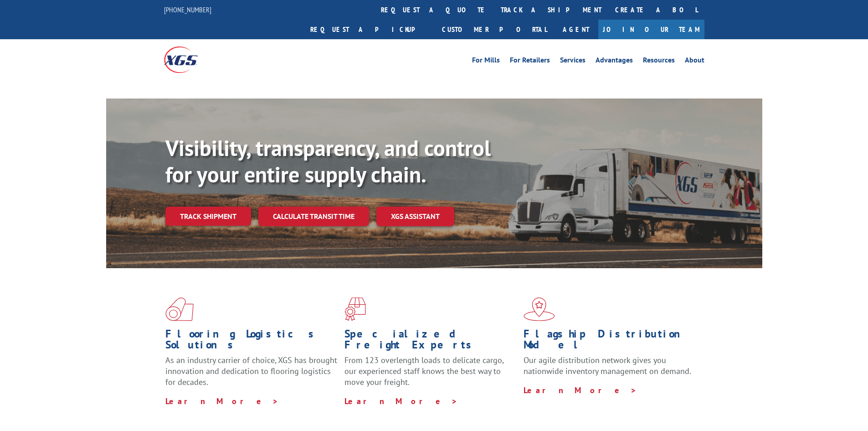 The height and width of the screenshot is (431, 868). Describe the element at coordinates (694, 61) in the screenshot. I see `a: About` at that location.